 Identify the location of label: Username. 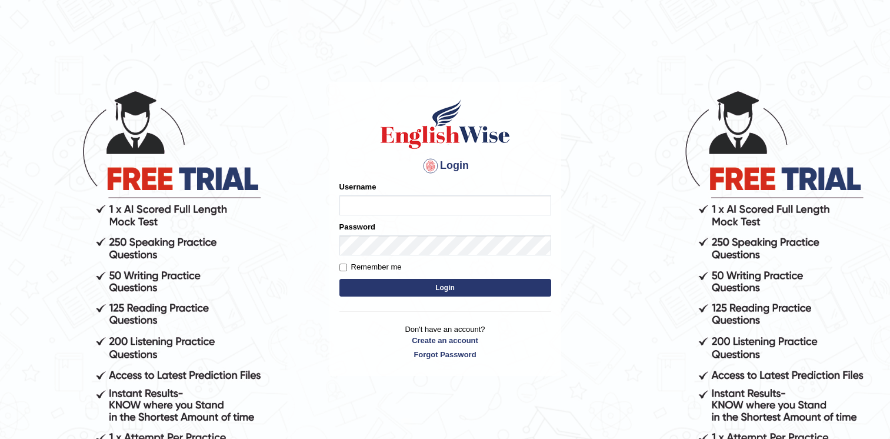
(358, 186).